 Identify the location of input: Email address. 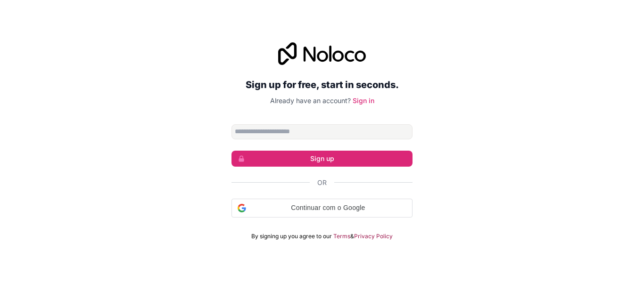
(322, 132).